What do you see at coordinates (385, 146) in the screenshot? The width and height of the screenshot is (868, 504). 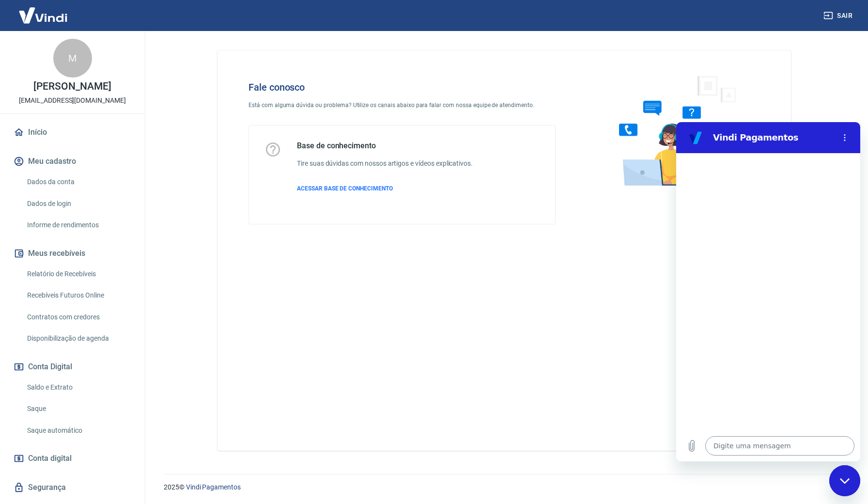 I see `h5: Base de conhecimento` at bounding box center [385, 146].